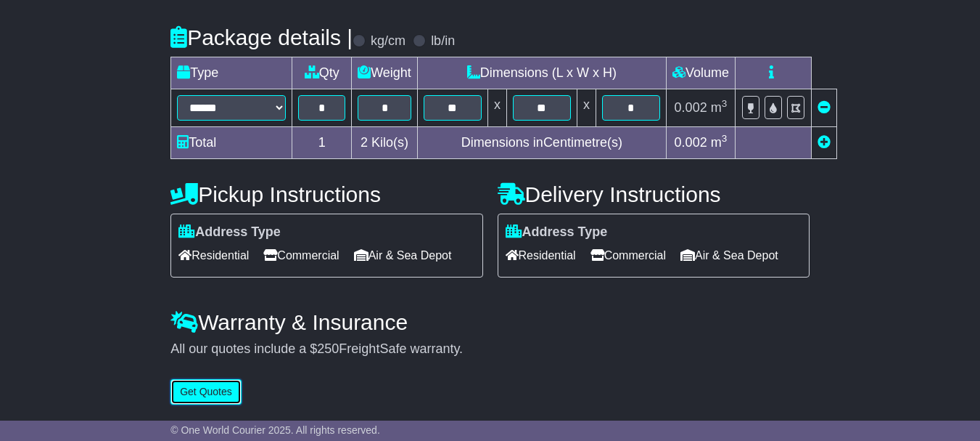 The width and height of the screenshot is (980, 441). What do you see at coordinates (541, 74) in the screenshot?
I see `td: Dimensions (L x W x H)` at bounding box center [541, 74].